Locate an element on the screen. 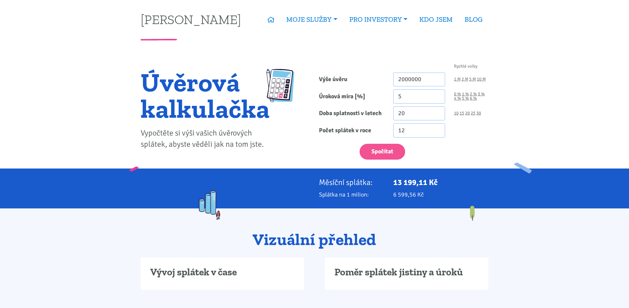  label: Úroková míra [%] is located at coordinates (352, 96).